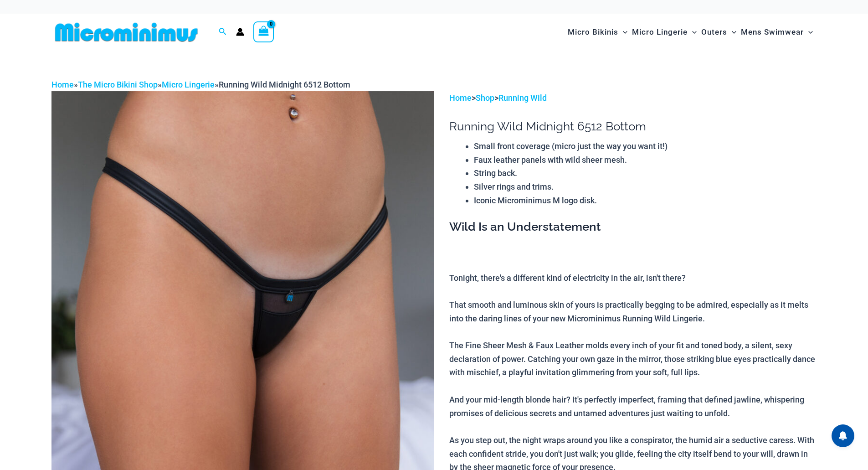 The width and height of the screenshot is (868, 470). I want to click on span: Outers, so click(715, 32).